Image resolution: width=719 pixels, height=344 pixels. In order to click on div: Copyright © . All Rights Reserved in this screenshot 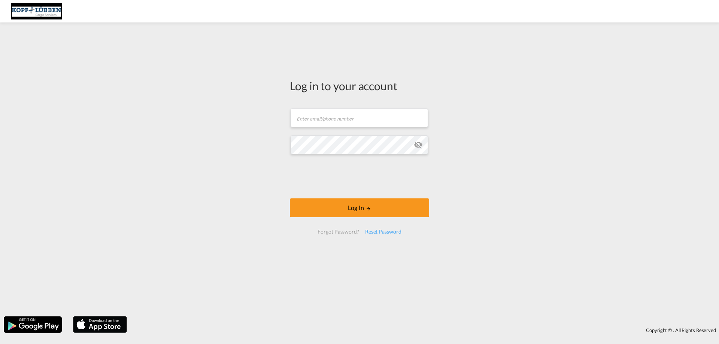, I will do `click(425, 330)`.